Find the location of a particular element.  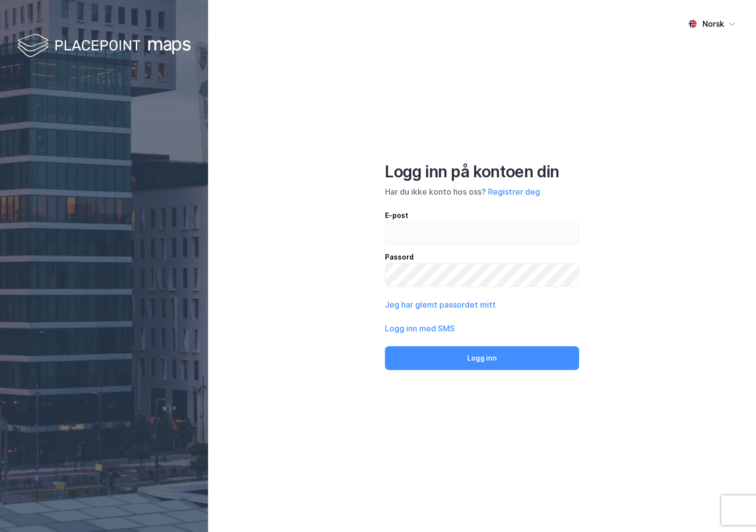

div: Passord is located at coordinates (482, 257).